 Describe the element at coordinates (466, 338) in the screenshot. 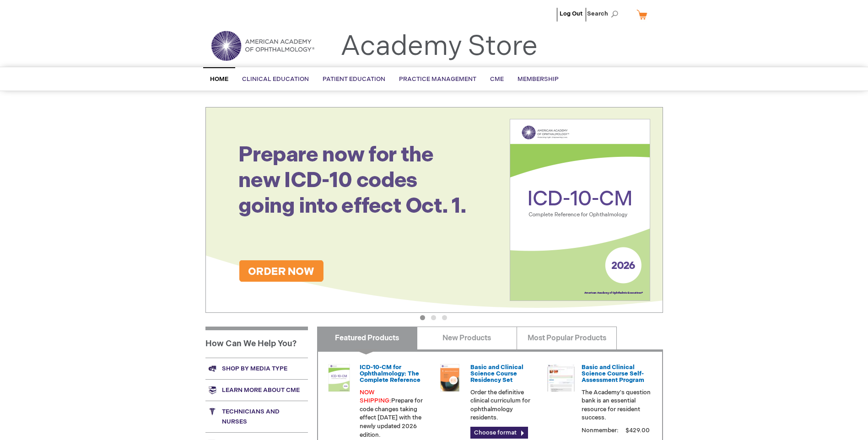

I see `a: New Products` at that location.